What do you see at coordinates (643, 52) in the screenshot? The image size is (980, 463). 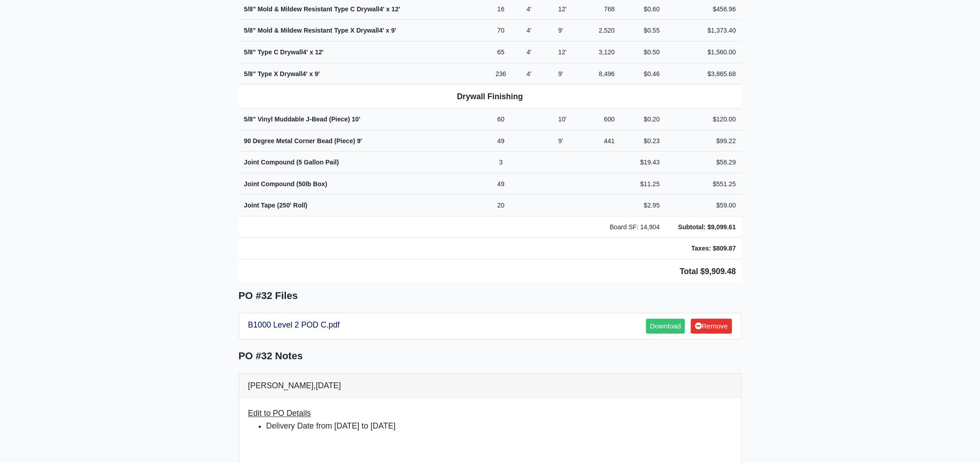 I see `td: $0.50` at bounding box center [643, 52].